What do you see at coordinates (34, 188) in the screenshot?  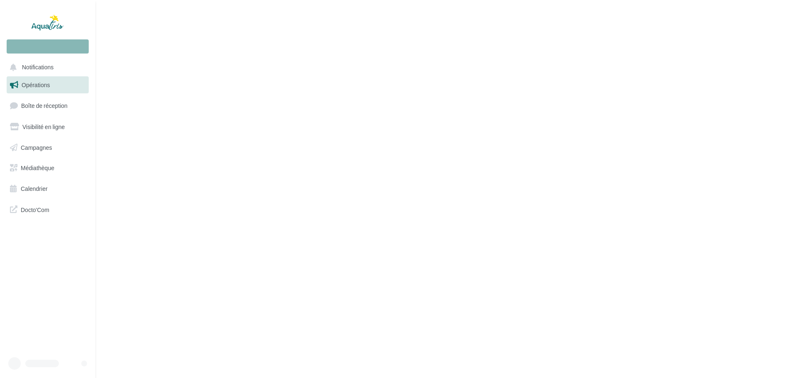 I see `span: Calendrier` at bounding box center [34, 188].